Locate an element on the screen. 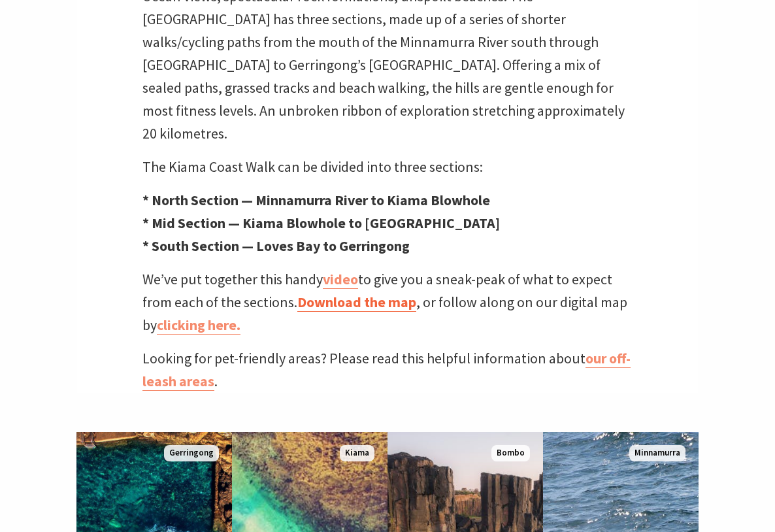  span: Gerringong is located at coordinates (192, 453).